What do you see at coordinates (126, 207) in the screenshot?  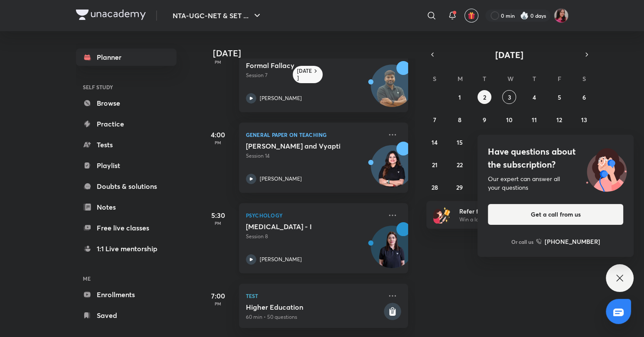 I see `a: Notes` at bounding box center [126, 207].